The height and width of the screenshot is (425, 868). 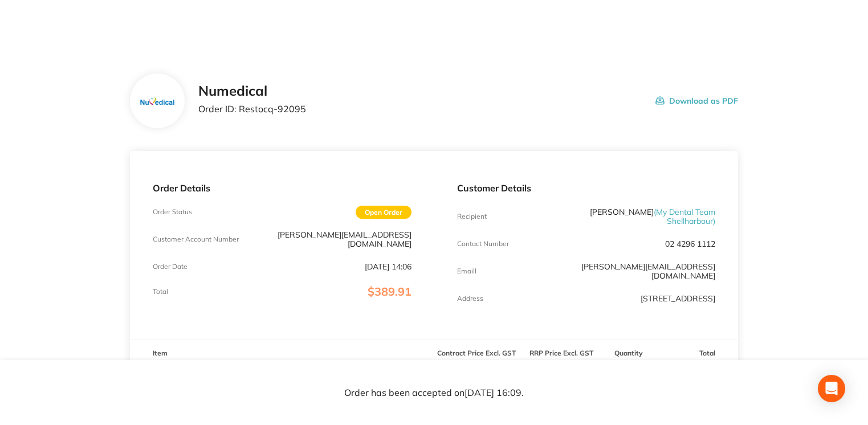 I want to click on p: Customer Details, so click(x=586, y=188).